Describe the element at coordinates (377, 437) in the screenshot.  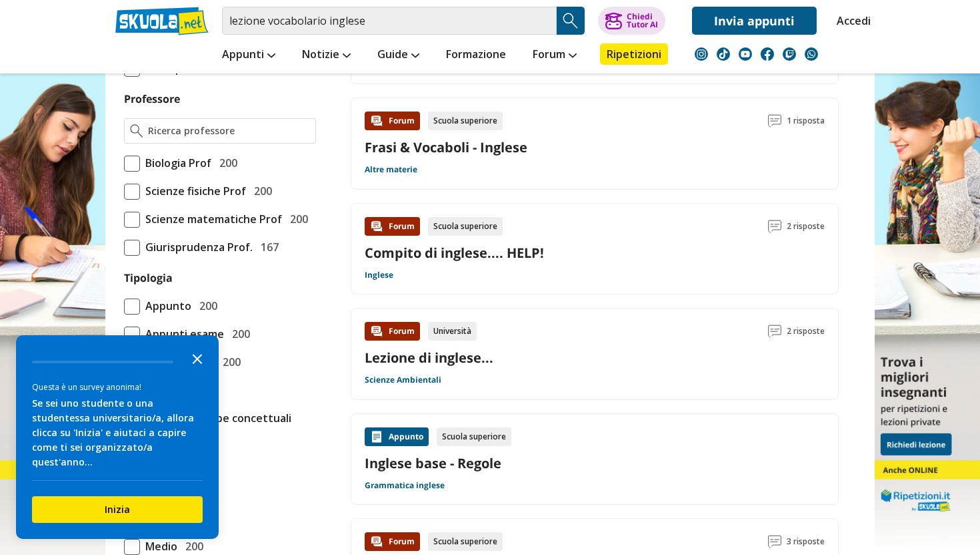
I see `img: Appunti contenuto` at that location.